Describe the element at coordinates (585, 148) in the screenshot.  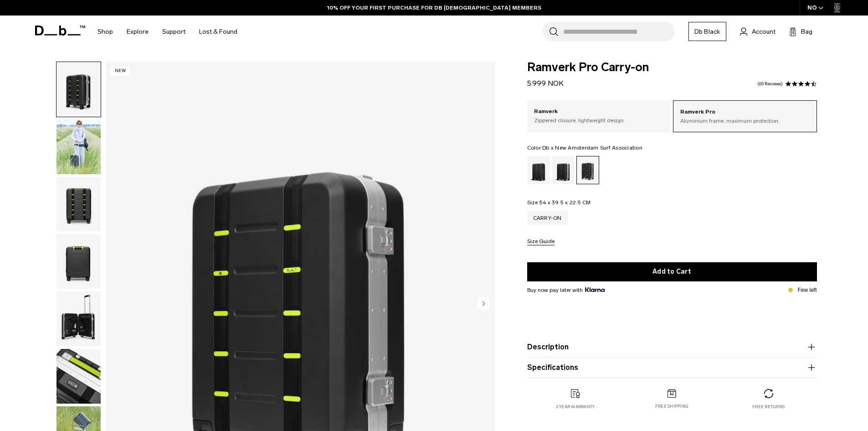
I see `legend: Color:` at that location.